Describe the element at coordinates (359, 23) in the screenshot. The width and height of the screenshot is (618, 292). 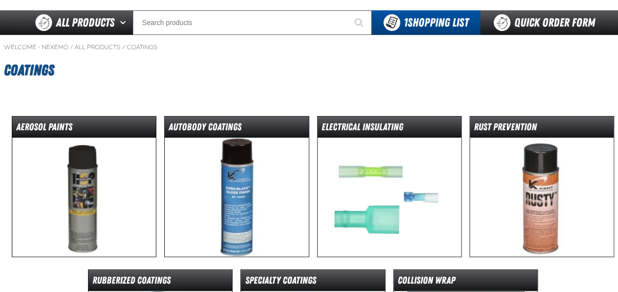
I see `button: Start Searching` at that location.